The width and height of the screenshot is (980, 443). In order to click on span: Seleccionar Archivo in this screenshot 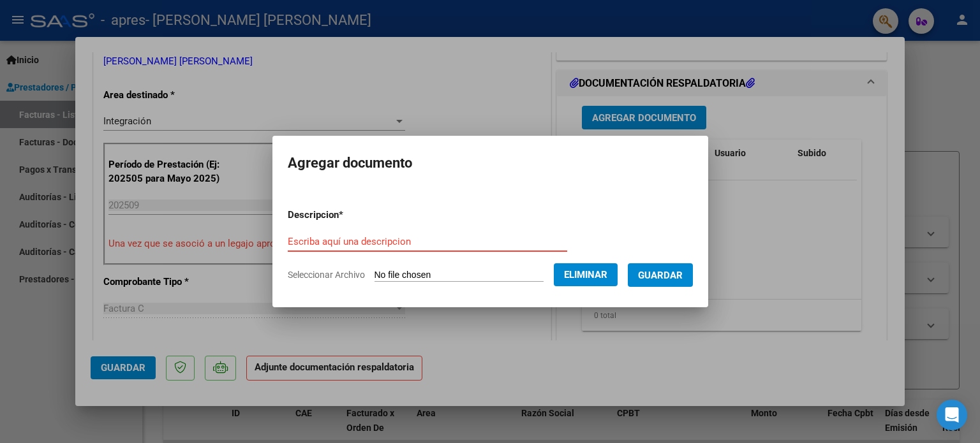, I will do `click(326, 275)`.